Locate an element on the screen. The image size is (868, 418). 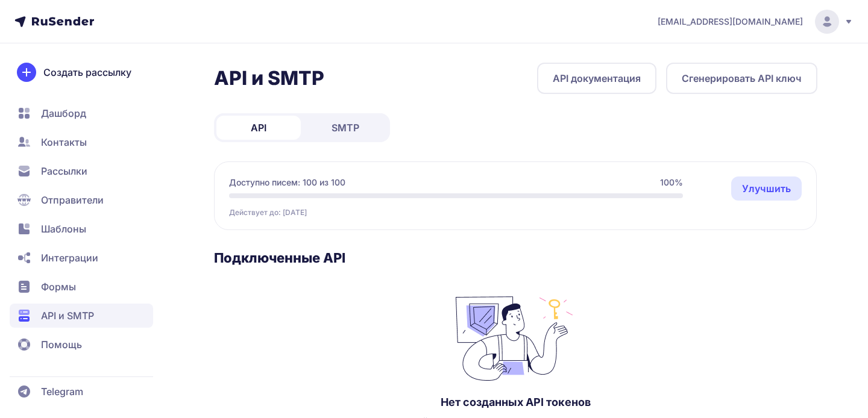
h2: API и SMTP is located at coordinates (269, 79).